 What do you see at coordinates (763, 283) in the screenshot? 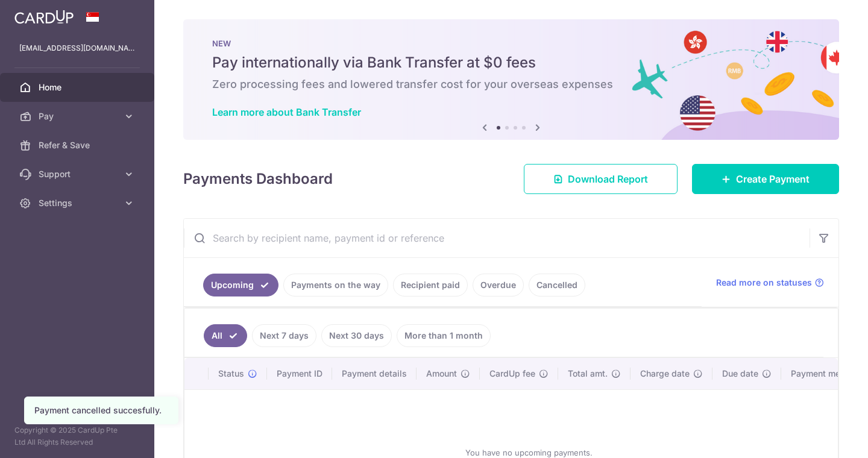
I see `span: Read more on statuses` at bounding box center [763, 283].